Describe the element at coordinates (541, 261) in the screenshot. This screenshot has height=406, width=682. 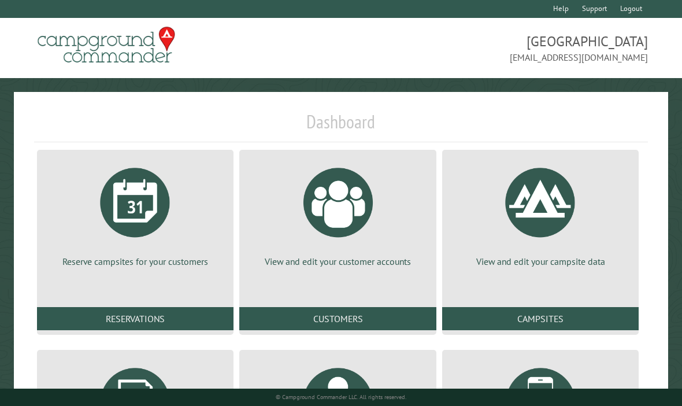
I see `p: View and edit your campsite data` at that location.